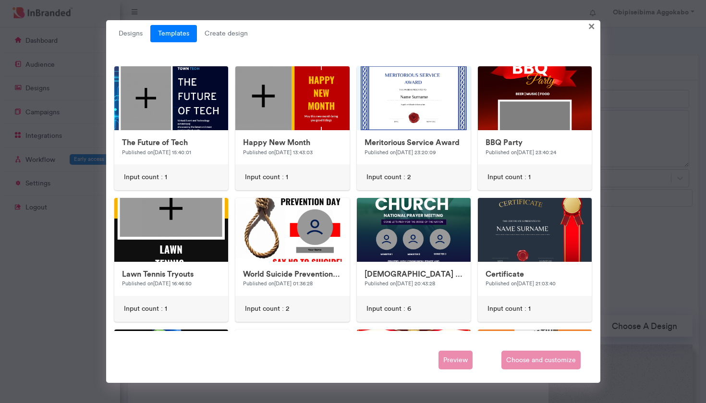  What do you see at coordinates (413, 142) in the screenshot?
I see `h6: Meritorious Service Award` at bounding box center [413, 142].